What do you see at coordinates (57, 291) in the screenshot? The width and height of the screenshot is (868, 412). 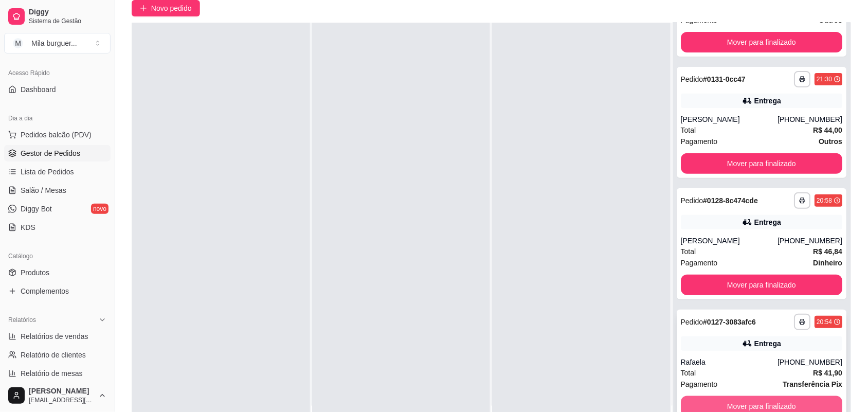 I see `a: Complementos` at bounding box center [57, 291].